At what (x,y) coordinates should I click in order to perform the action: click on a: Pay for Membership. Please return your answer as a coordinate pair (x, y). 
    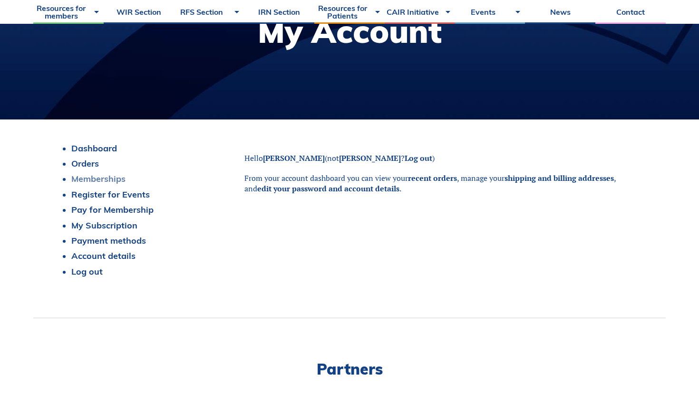
    Looking at the image, I should click on (112, 209).